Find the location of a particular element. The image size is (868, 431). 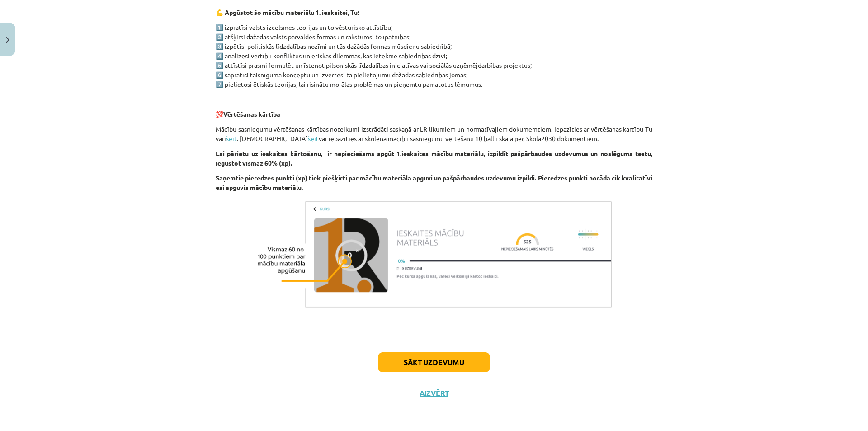

strong: Vērtēšanas kārtība is located at coordinates (252, 114).